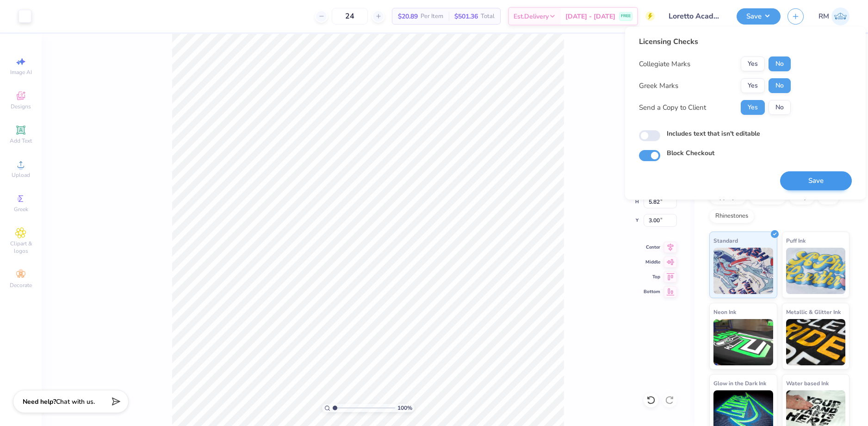 This screenshot has height=426, width=868. What do you see at coordinates (813, 312) in the screenshot?
I see `span: Metallic & Glitter Ink` at bounding box center [813, 312].